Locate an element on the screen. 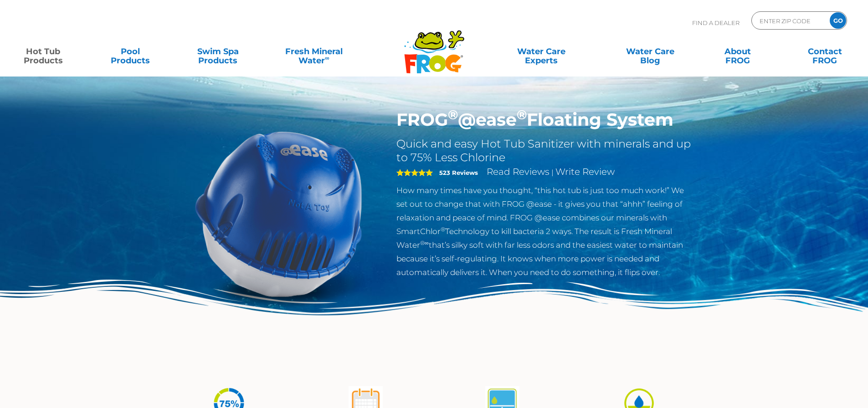 This screenshot has height=408, width=868. p: Find A Dealer is located at coordinates (715, 23).